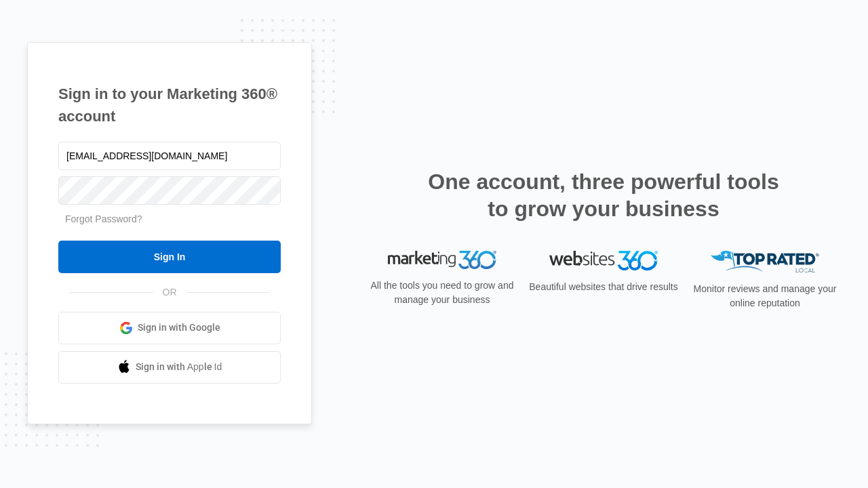 This screenshot has width=868, height=488. I want to click on a: Forgot Password?, so click(104, 219).